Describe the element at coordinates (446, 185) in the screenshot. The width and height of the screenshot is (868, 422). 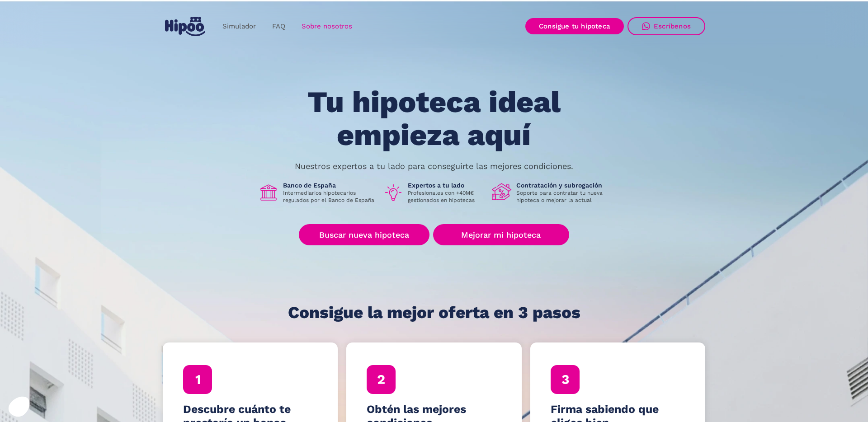
I see `h1: Expertos a tu lado` at that location.